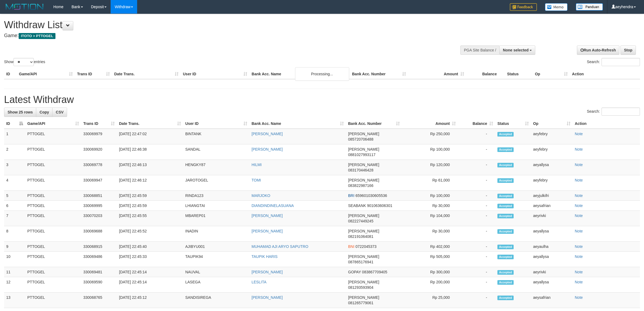  I want to click on a: LESLITA, so click(259, 282).